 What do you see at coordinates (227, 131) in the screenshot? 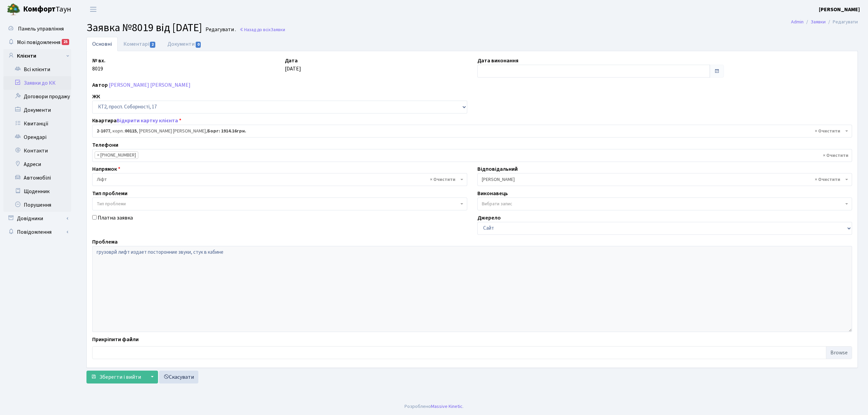
I see `b: Борг: 1914.16грн.` at bounding box center [227, 131].